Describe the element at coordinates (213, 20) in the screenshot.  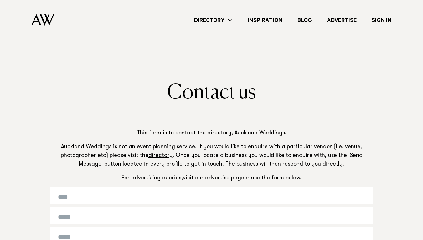
I see `a: Directory` at that location.